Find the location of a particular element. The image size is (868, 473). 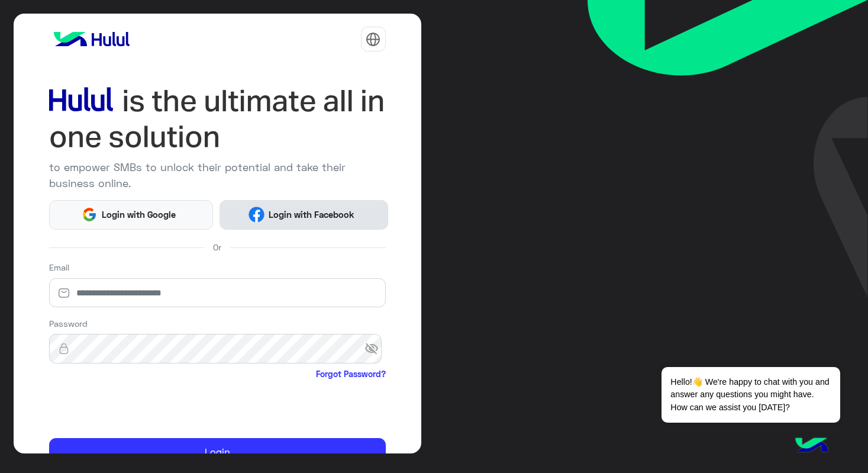

img: lock is located at coordinates (64, 348).